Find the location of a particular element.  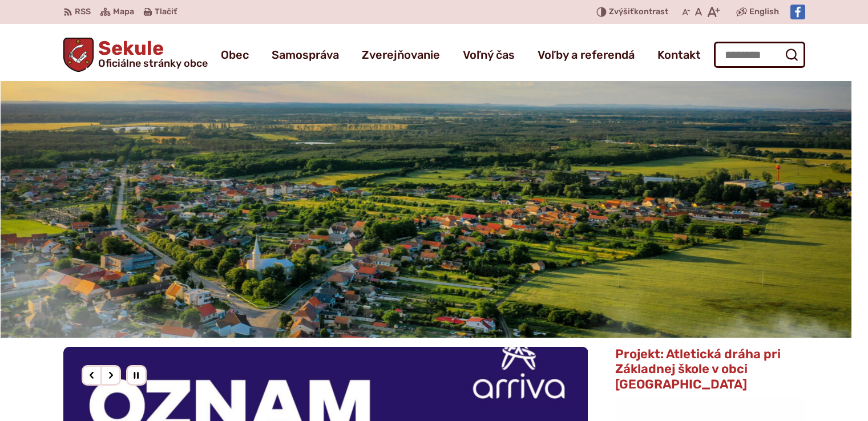

span: Zvýšiť is located at coordinates (621, 12).